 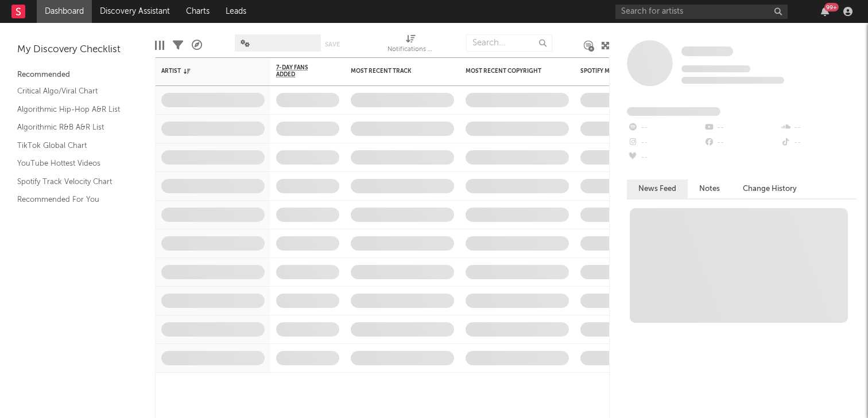 I want to click on div: Most Recent Copyright, so click(x=509, y=71).